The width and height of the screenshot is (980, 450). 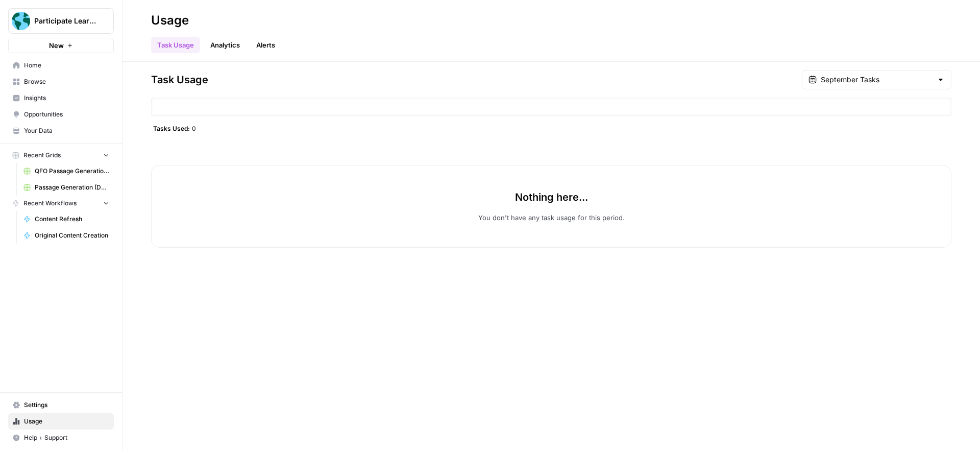 I want to click on button: New, so click(x=61, y=46).